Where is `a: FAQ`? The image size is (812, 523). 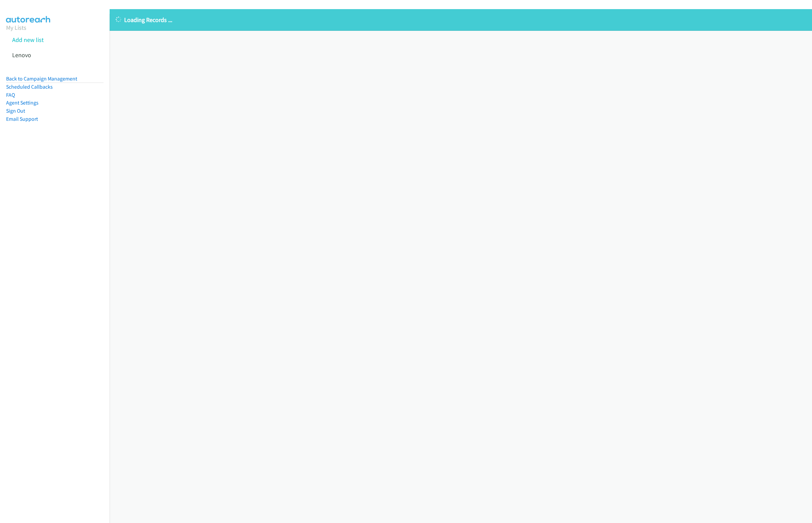
a: FAQ is located at coordinates (10, 95).